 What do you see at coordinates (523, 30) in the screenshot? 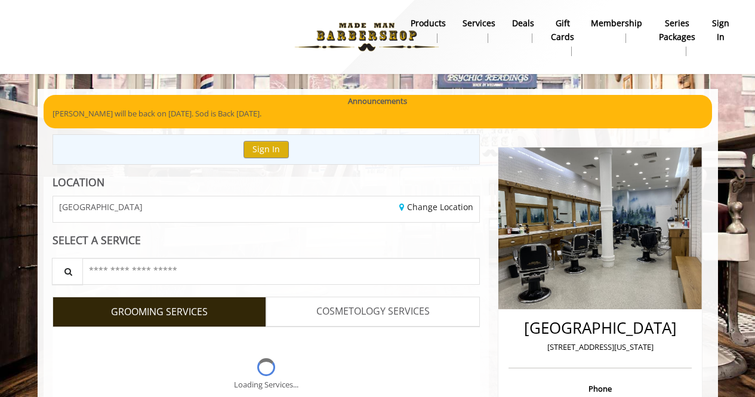
I see `a: DealsDeals` at bounding box center [523, 30].